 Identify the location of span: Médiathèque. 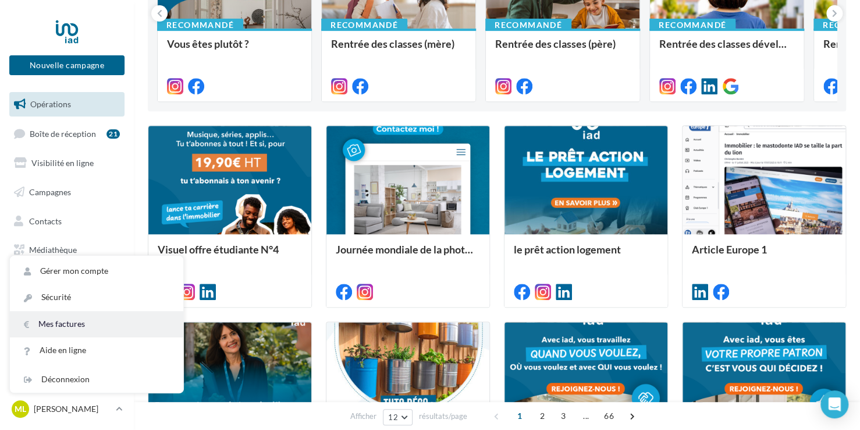
(53, 249).